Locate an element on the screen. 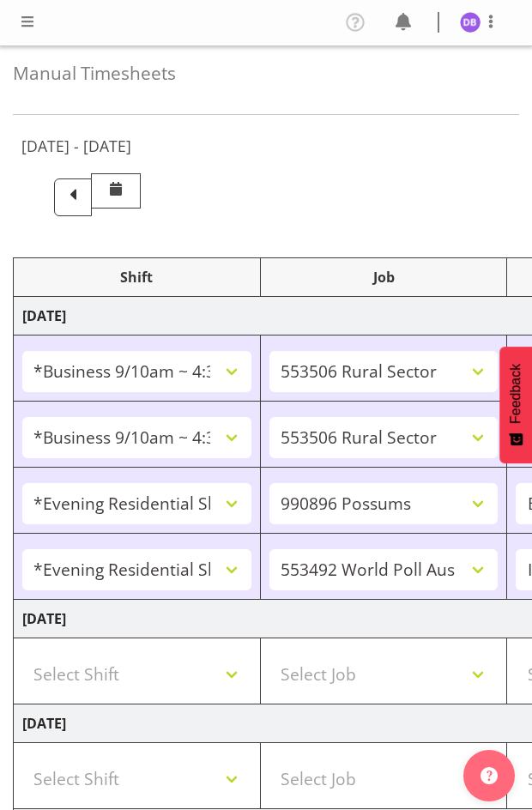 This screenshot has height=810, width=532. img: dawn-belshaw1857.jpg is located at coordinates (470, 22).